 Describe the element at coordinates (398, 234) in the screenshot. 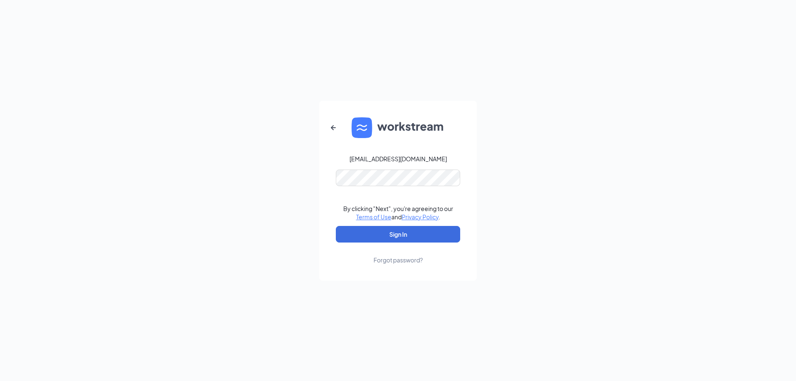

I see `button: Sign In` at that location.